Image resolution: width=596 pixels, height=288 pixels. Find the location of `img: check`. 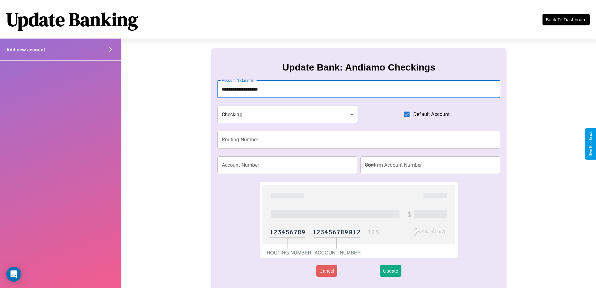

img: check is located at coordinates (359, 219).